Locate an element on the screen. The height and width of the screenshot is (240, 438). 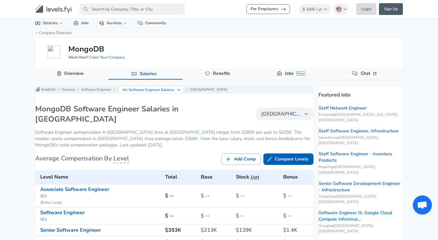
a: Services is located at coordinates (113, 23).